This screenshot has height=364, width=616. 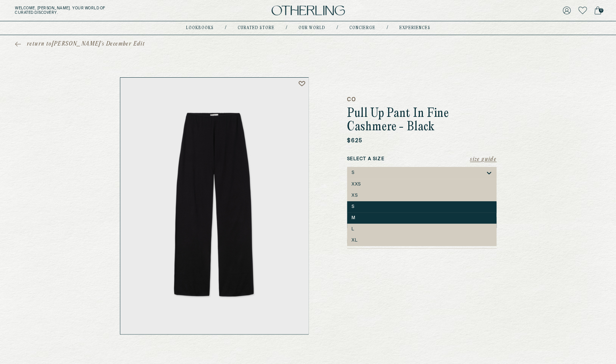 I want to click on a: 0, so click(x=598, y=10).